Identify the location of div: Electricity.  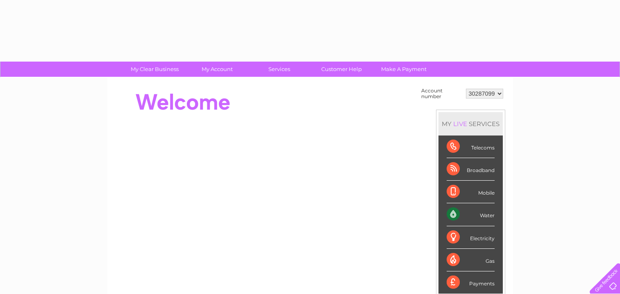
(471, 237).